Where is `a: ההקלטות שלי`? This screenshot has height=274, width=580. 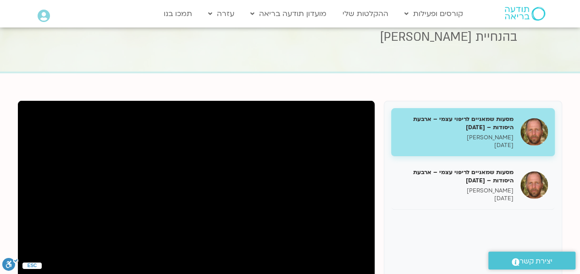 a: ההקלטות שלי is located at coordinates (365, 14).